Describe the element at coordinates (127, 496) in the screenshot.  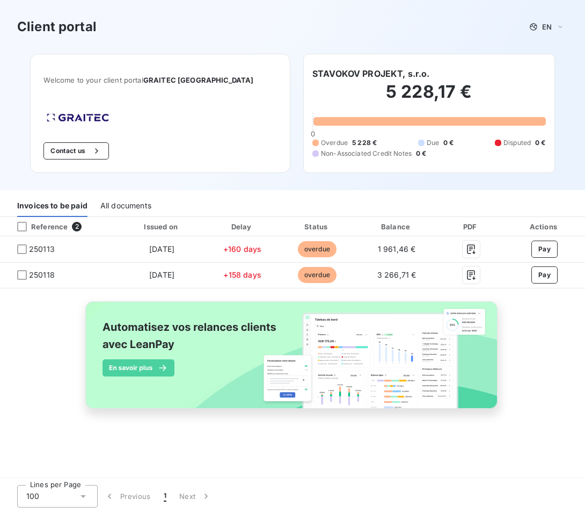
I see `button: Previous` at that location.